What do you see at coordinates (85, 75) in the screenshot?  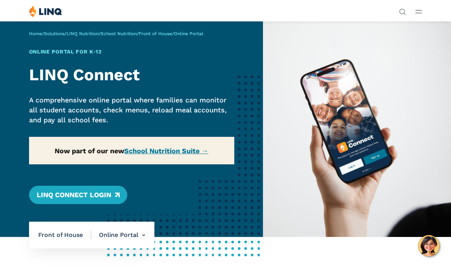 I see `strong: LINQ Connect` at bounding box center [85, 75].